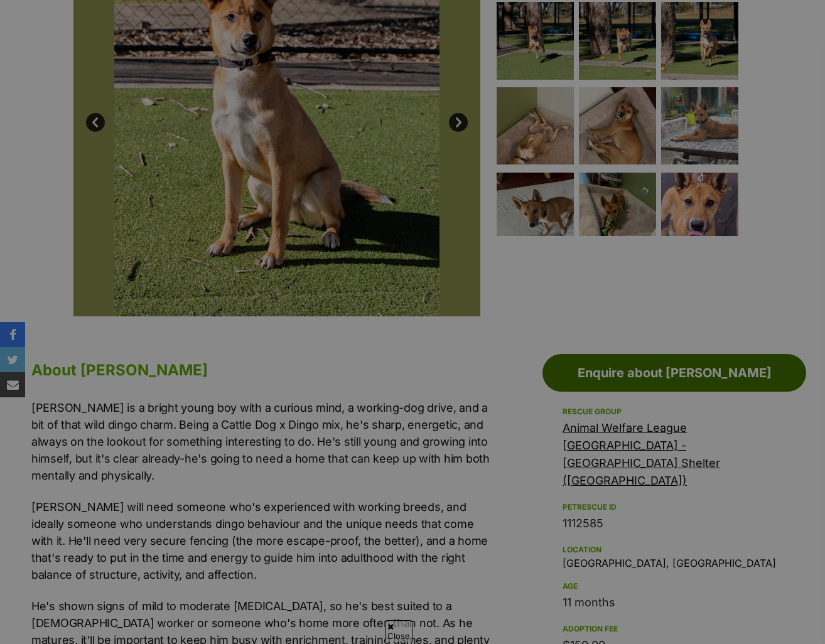 This screenshot has width=825, height=644. Describe the element at coordinates (675, 550) in the screenshot. I see `div: Location` at that location.